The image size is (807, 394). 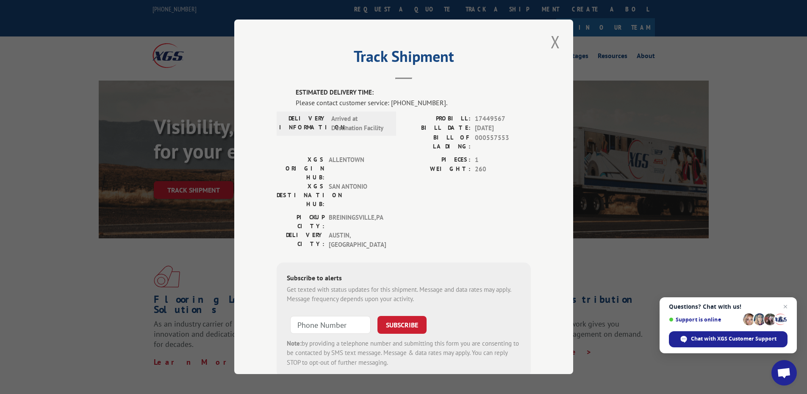 What do you see at coordinates (357, 195) in the screenshot?
I see `span: SAN ANTONIO` at bounding box center [357, 195].